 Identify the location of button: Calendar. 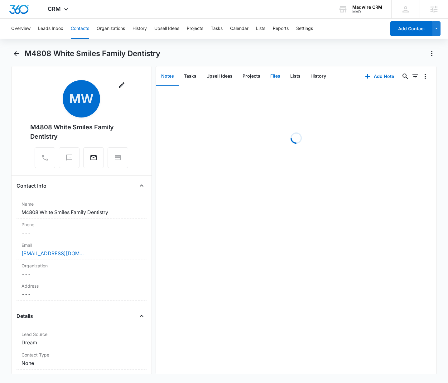
(239, 29).